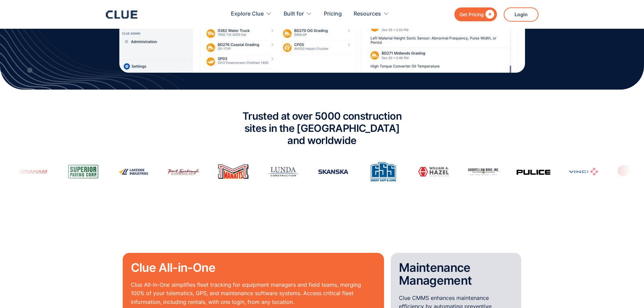 The height and width of the screenshot is (308, 644). What do you see at coordinates (423, 172) in the screenshot?
I see `img: William A. Hazel` at bounding box center [423, 172].